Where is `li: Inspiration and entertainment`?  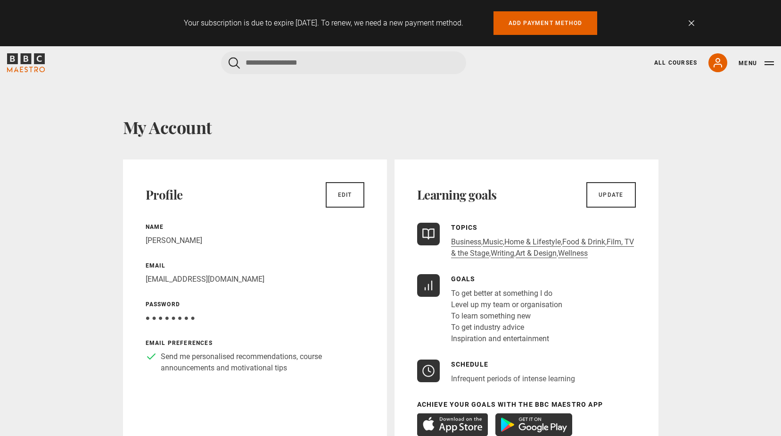
li: Inspiration and entertainment is located at coordinates (507, 338).